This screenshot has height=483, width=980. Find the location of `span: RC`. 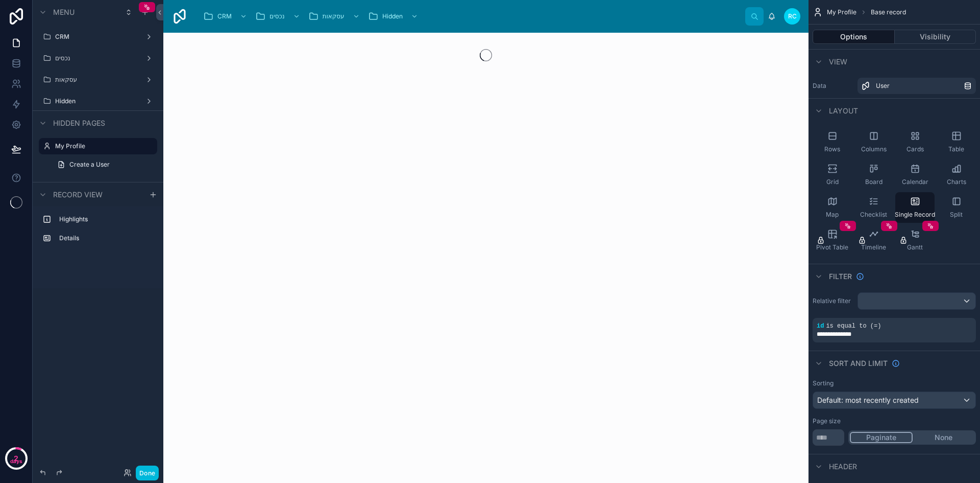

span: RC is located at coordinates (793, 16).